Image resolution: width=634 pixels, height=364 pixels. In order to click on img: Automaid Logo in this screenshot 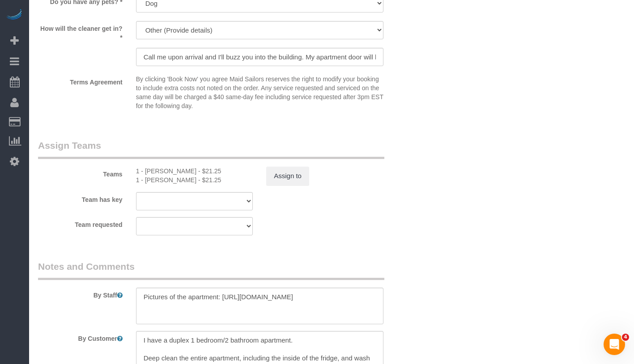, I will do `click(14, 15)`.